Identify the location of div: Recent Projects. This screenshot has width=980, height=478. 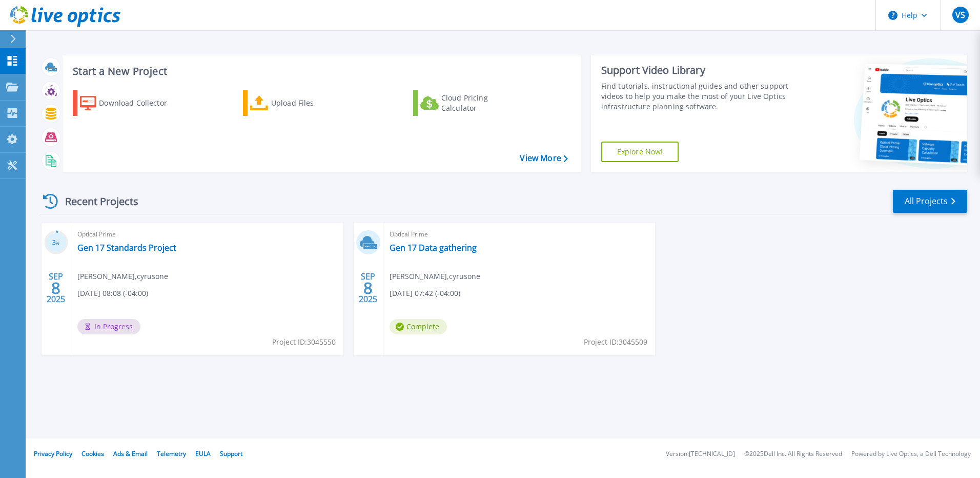
(96, 201).